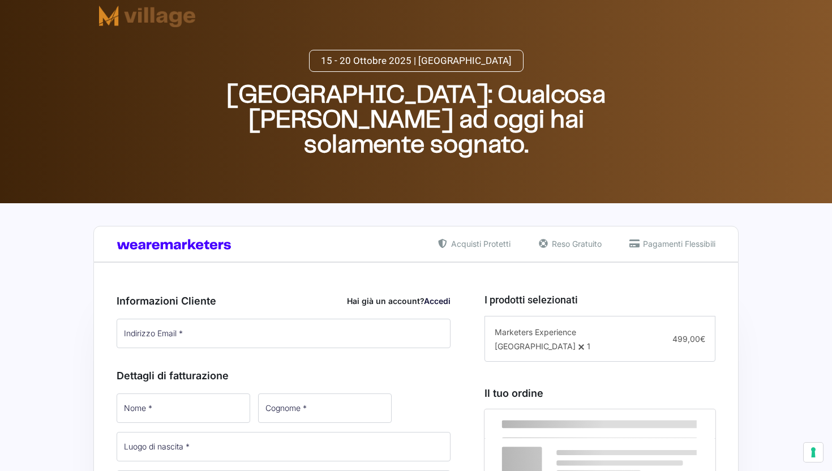  Describe the element at coordinates (325, 408) in the screenshot. I see `input: Cognome *` at that location.